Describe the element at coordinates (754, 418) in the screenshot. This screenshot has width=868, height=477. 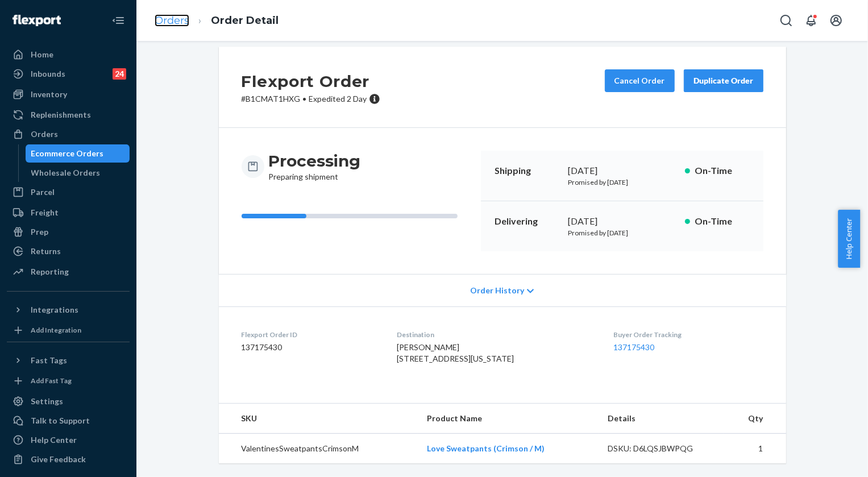
I see `th: Qty` at that location.